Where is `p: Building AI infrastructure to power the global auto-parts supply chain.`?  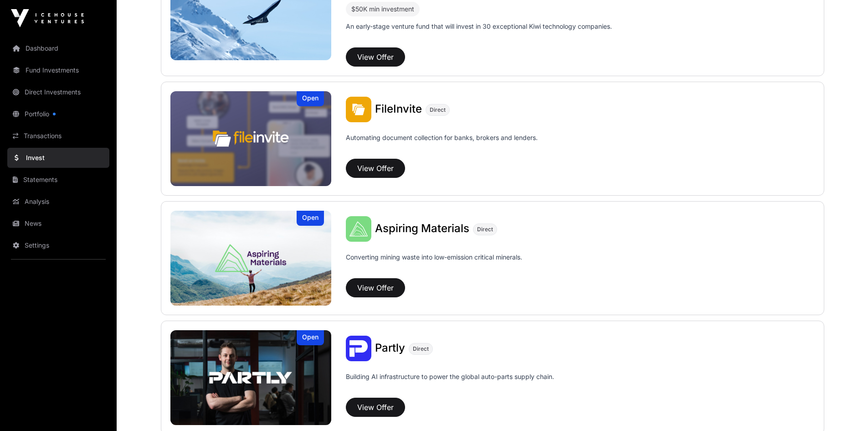 p: Building AI infrastructure to power the global auto-parts supply chain. is located at coordinates (450, 383).